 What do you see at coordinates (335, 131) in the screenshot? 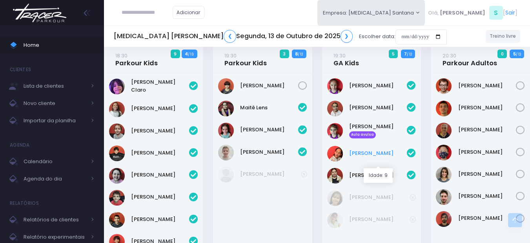
I see `img: MILENA GERLIN DOS SANTOS` at bounding box center [335, 131].